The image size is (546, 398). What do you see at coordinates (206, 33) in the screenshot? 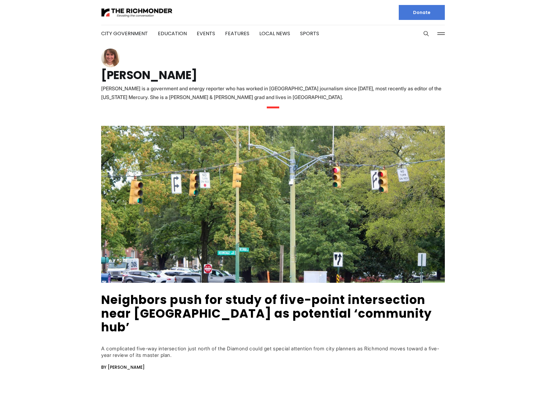
I see `a: Events` at bounding box center [206, 33].